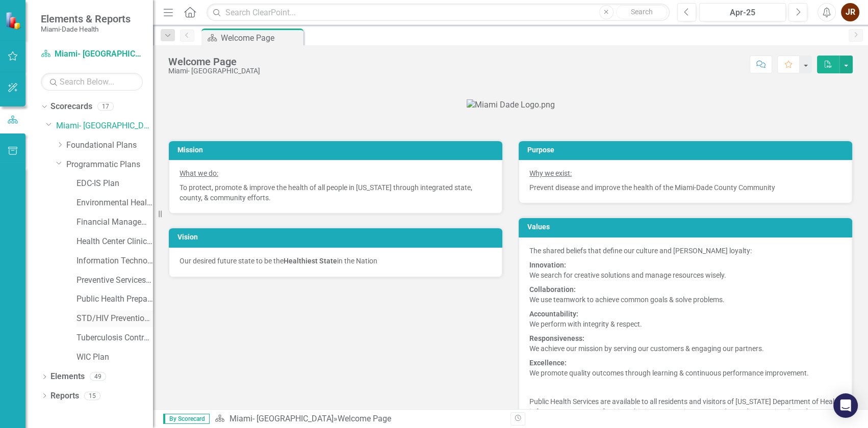 The width and height of the screenshot is (868, 428). Describe the element at coordinates (686, 319) in the screenshot. I see `p: We perform with integrity & respect.` at that location.